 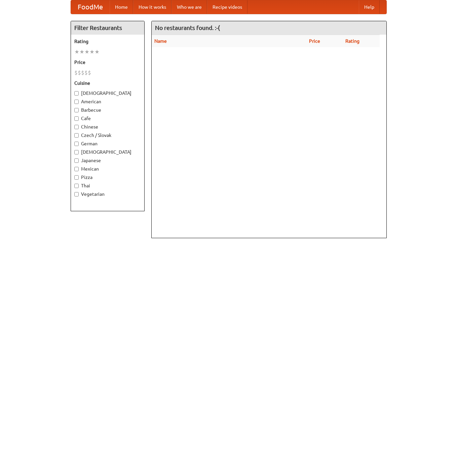 What do you see at coordinates (188, 28) in the screenshot?
I see `ng-pluralize: No restaurants found. :-(` at bounding box center [188, 28].